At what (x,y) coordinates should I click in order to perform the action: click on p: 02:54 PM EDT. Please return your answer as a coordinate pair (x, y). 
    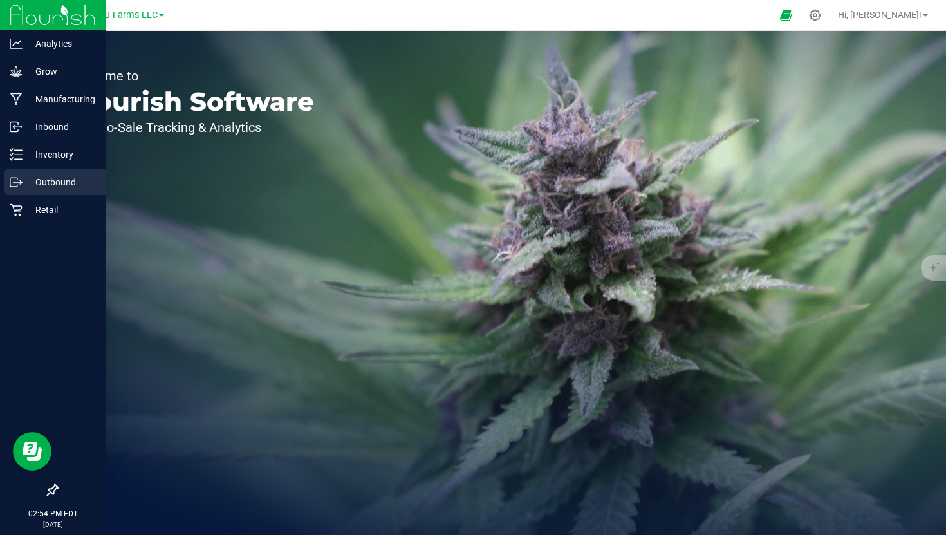
    Looking at the image, I should click on (53, 514).